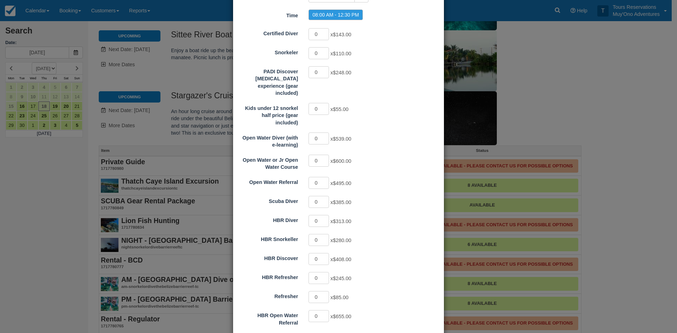 The width and height of the screenshot is (677, 333). What do you see at coordinates (319, 202) in the screenshot?
I see `input: Scuba DIver` at bounding box center [319, 202].